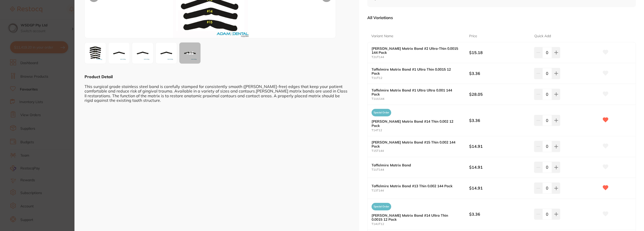 The height and width of the screenshot is (231, 644). I want to click on img: VDEwMC5qcGc, so click(166, 53).